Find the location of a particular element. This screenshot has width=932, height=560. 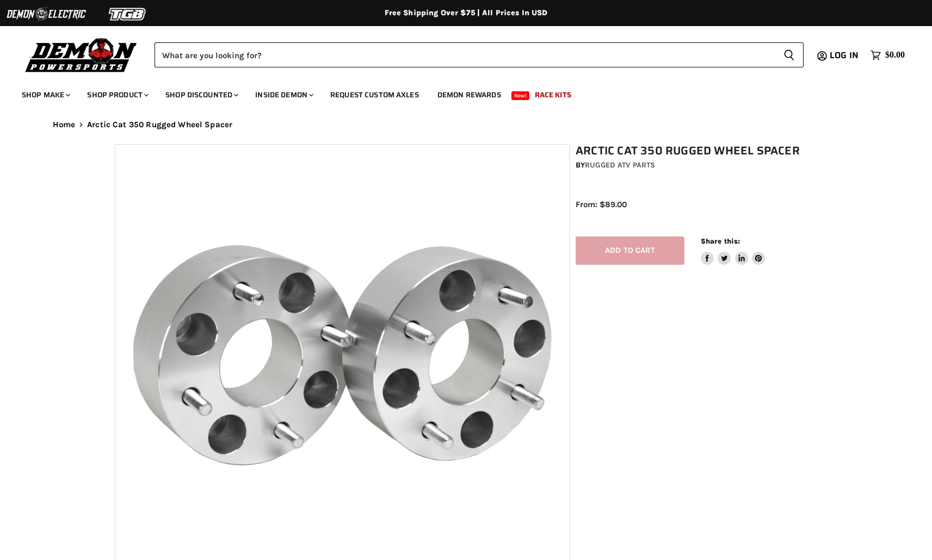

a: Shop Product is located at coordinates (117, 95).